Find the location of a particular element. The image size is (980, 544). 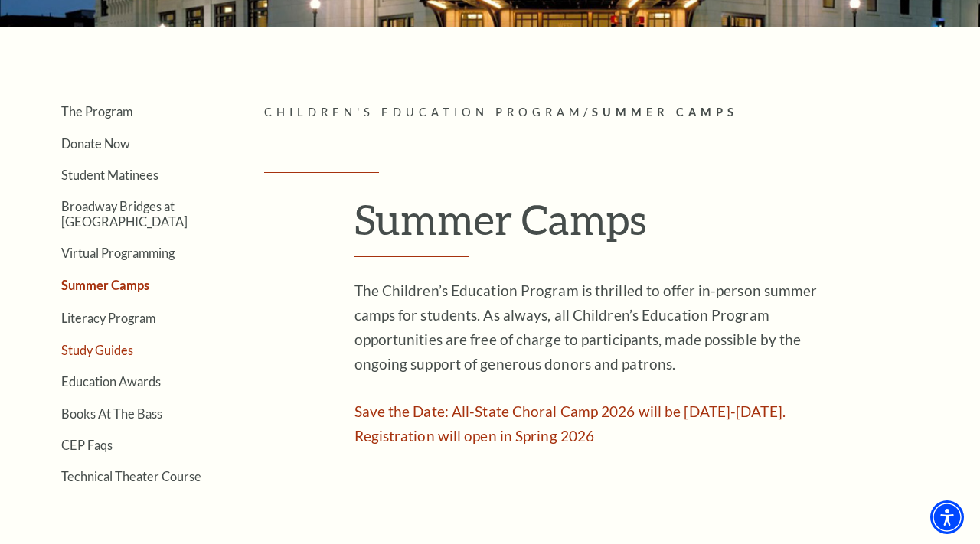

a: Student Matinees is located at coordinates (109, 175).